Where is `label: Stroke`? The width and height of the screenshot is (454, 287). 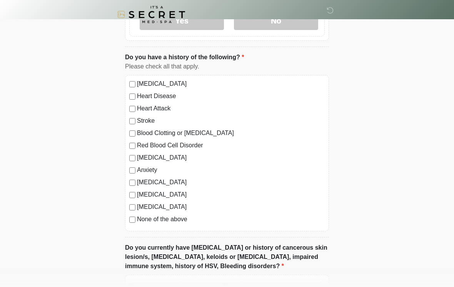
label: Stroke is located at coordinates (231, 121).